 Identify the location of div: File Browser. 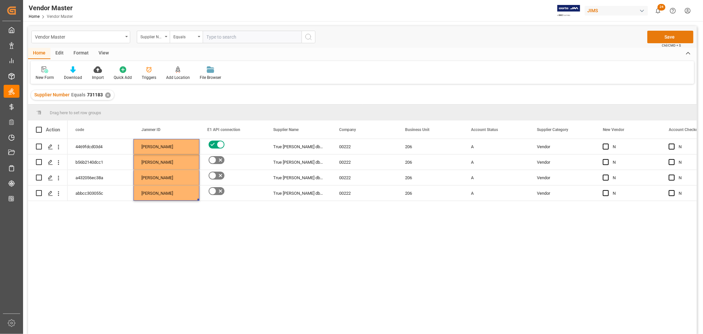
(210, 77).